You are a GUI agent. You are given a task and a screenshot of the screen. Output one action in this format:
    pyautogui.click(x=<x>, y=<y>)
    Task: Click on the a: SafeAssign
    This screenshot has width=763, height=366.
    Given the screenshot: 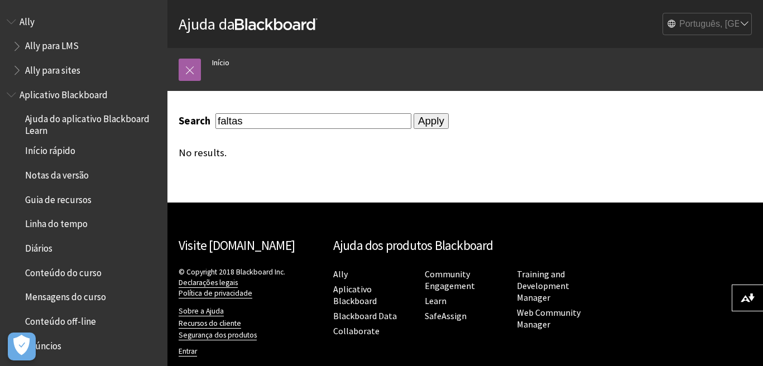 What is the action you would take?
    pyautogui.click(x=445, y=316)
    